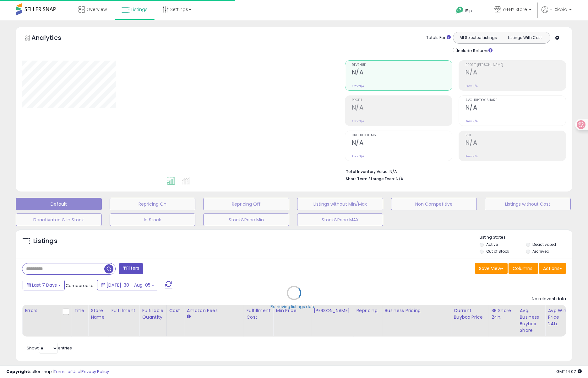  I want to click on button: Stock&Price MAX, so click(340, 220).